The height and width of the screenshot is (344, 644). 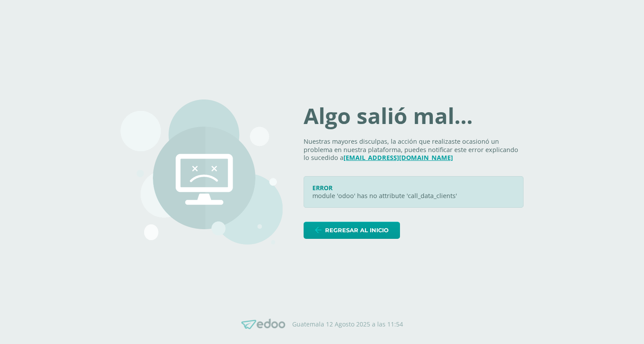 I want to click on p: Nuestras mayores disculpas, la acción que realizaste ocasionó un problema en nuestra plataforma, ..., so click(x=414, y=150).